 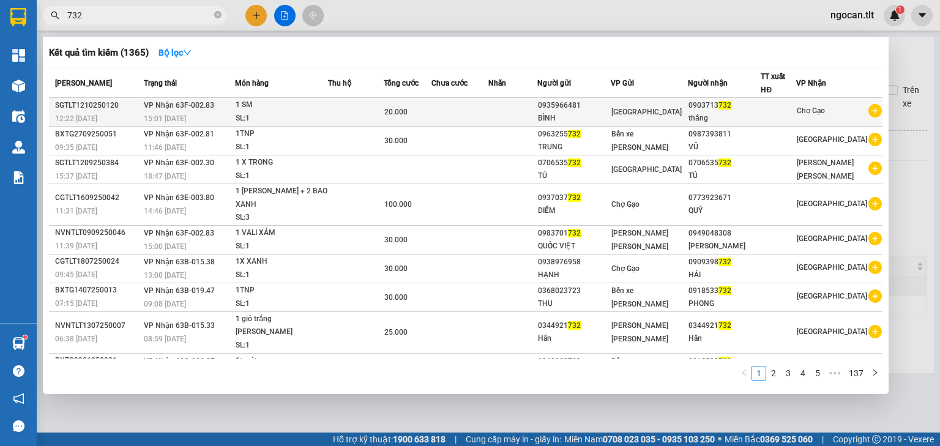 I want to click on div: NVNTLT0909250046, so click(x=97, y=233).